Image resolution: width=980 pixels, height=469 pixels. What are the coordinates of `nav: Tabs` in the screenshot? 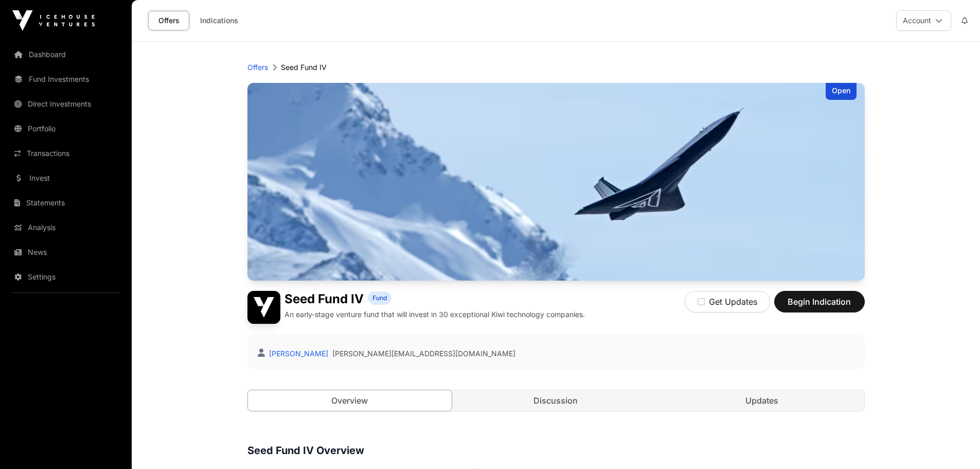 It's located at (556, 401).